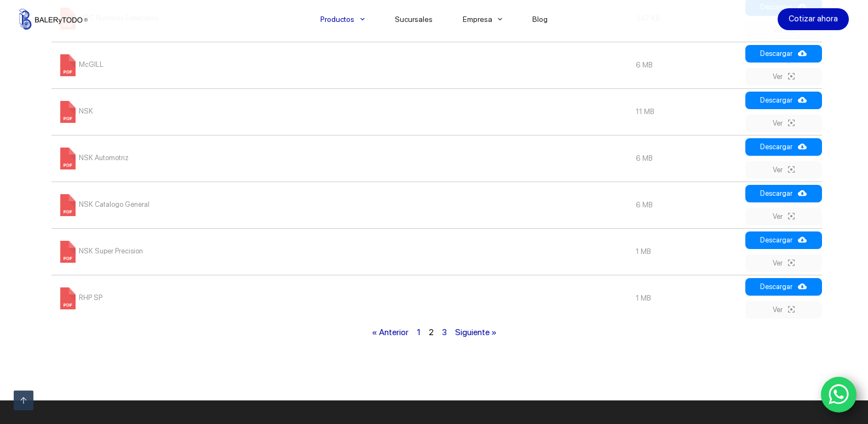  What do you see at coordinates (839, 395) in the screenshot?
I see `a: WhatsApp` at bounding box center [839, 395].